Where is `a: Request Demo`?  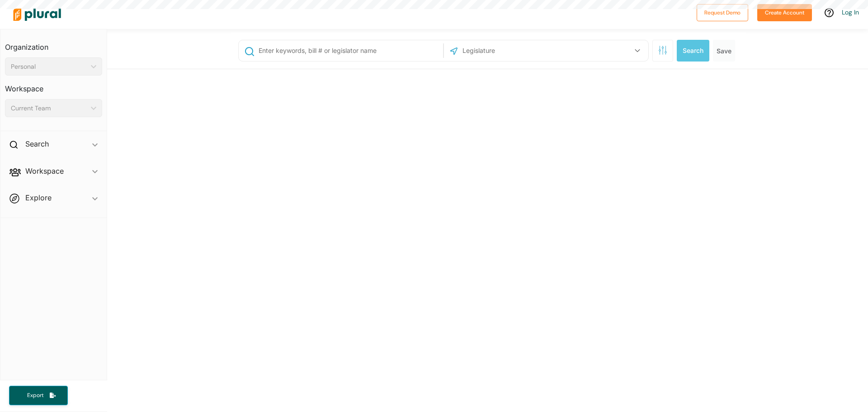 a: Request Demo is located at coordinates (722, 12).